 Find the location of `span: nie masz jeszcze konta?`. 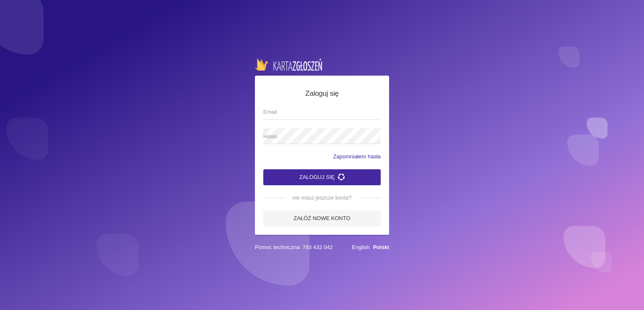

span: nie masz jeszcze konta? is located at coordinates (322, 198).